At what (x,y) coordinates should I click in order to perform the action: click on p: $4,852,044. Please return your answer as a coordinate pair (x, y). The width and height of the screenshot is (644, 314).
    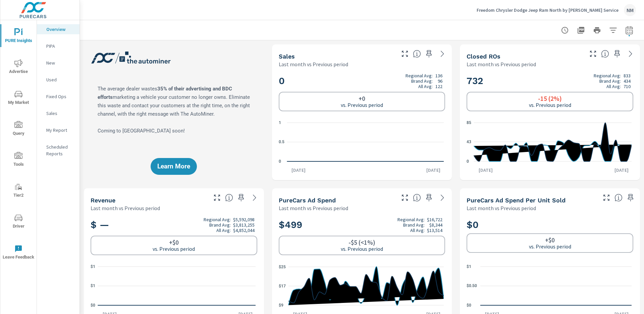
    Looking at the image, I should click on (244, 230).